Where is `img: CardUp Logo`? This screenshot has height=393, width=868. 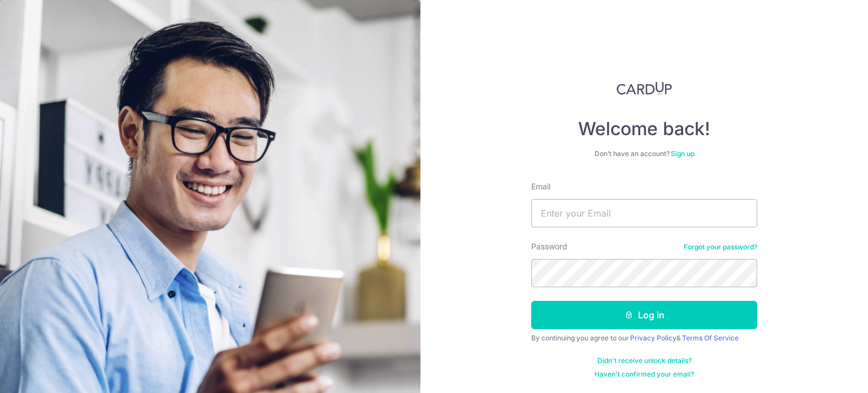
img: CardUp Logo is located at coordinates (644, 88).